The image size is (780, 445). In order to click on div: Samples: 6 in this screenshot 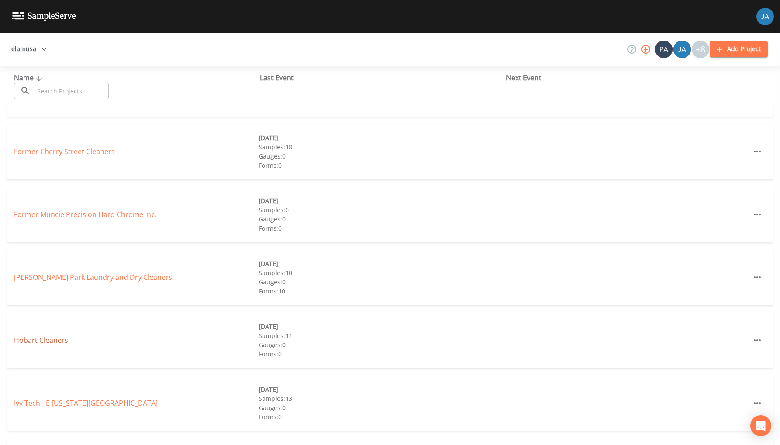, I will do `click(381, 210)`.